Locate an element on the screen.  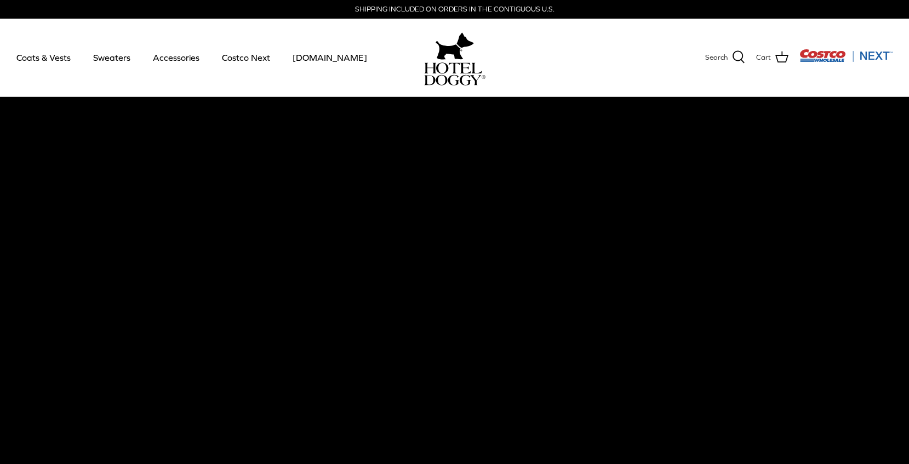
img: hoteldoggycom is located at coordinates (455, 74).